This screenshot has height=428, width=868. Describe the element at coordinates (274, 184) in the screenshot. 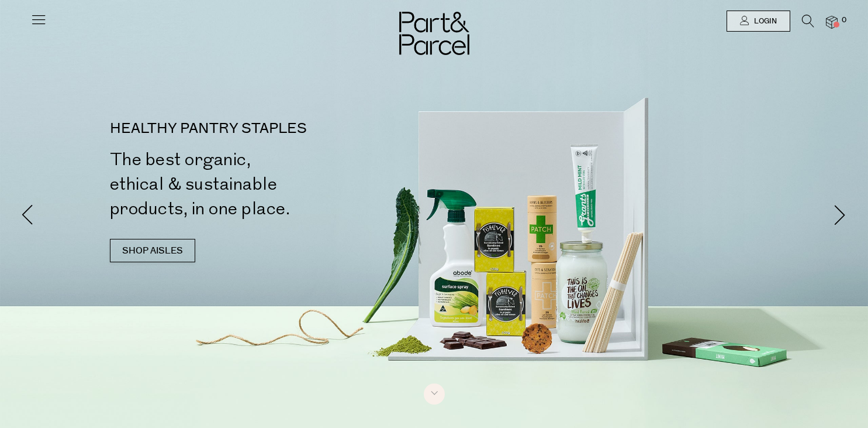

I see `h2: The best organic, ethical & sustainable products, in one place.` at that location.